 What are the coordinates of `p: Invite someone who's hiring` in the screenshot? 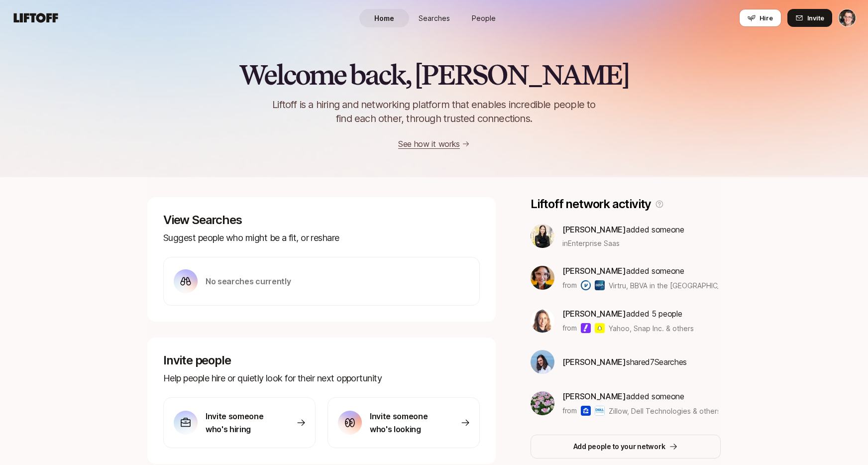 It's located at (240, 423).